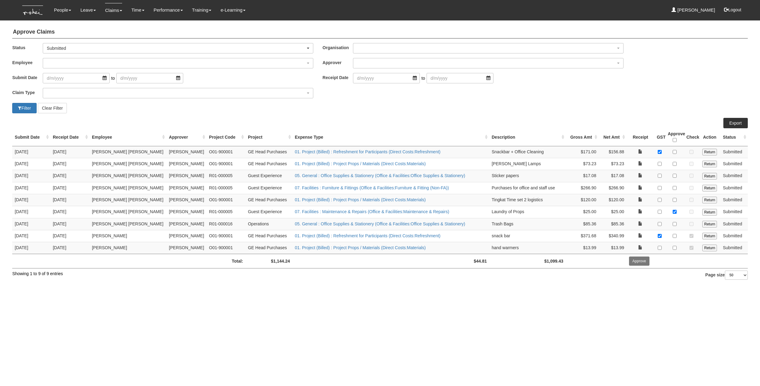 The width and height of the screenshot is (760, 386). Describe the element at coordinates (582, 200) in the screenshot. I see `td: $120.00` at that location.